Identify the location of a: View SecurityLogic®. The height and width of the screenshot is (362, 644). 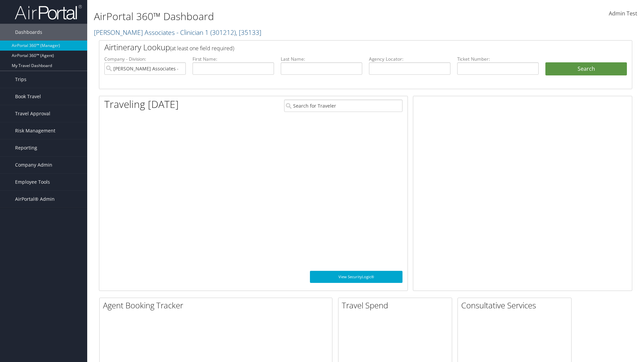
(356, 277).